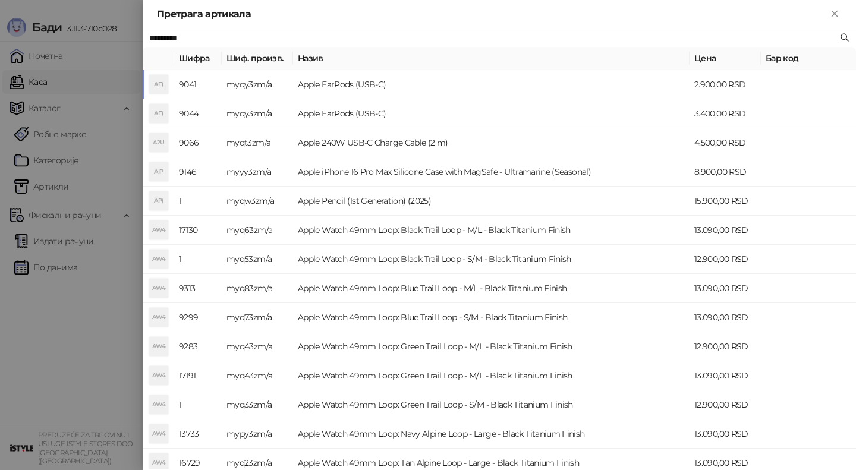 The height and width of the screenshot is (470, 856). Describe the element at coordinates (491, 58) in the screenshot. I see `th: Назив` at that location.